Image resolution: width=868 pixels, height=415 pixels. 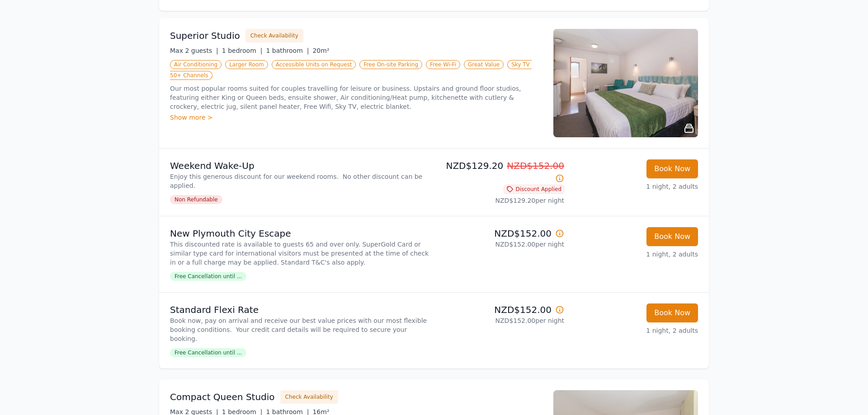 I want to click on span: Discount Applied, so click(x=534, y=189).